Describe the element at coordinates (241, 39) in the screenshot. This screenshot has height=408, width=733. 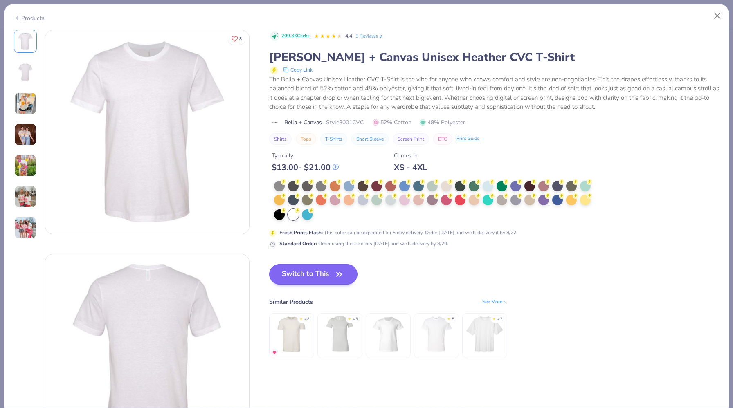
I see `span: 8` at that location.